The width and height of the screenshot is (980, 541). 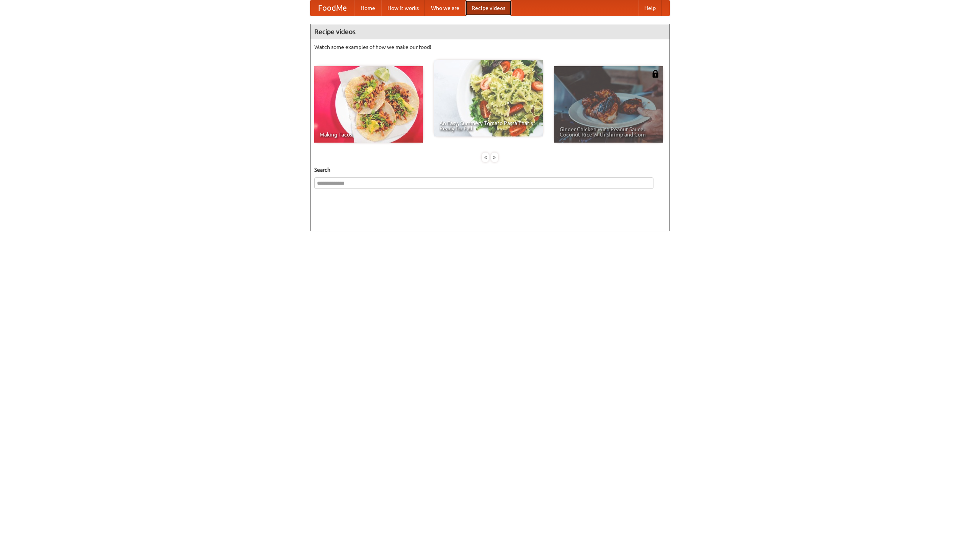 What do you see at coordinates (489, 8) in the screenshot?
I see `a: Recipe videos` at bounding box center [489, 8].